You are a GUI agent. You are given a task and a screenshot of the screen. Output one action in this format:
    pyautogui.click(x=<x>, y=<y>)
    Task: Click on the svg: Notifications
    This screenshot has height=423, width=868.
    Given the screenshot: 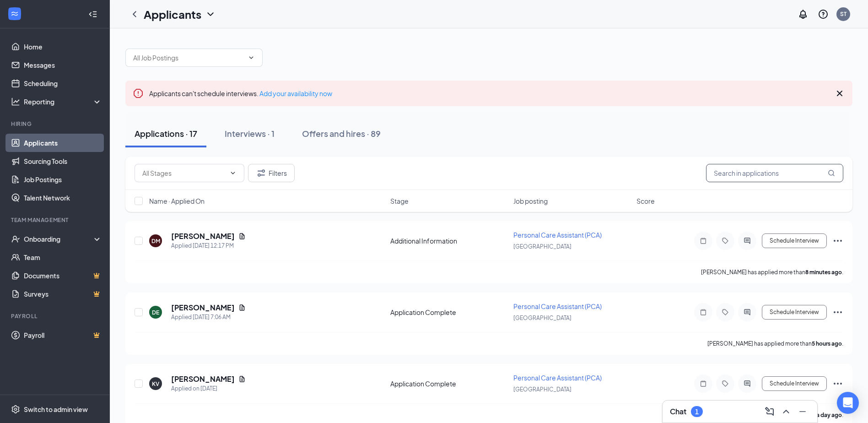 What is the action you would take?
    pyautogui.click(x=803, y=14)
    